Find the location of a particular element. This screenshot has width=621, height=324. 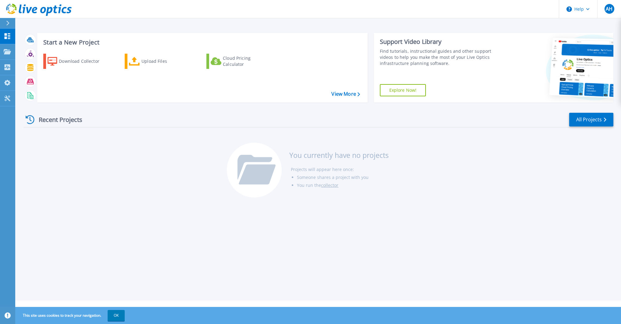

div: Support Video Library is located at coordinates (441, 42).